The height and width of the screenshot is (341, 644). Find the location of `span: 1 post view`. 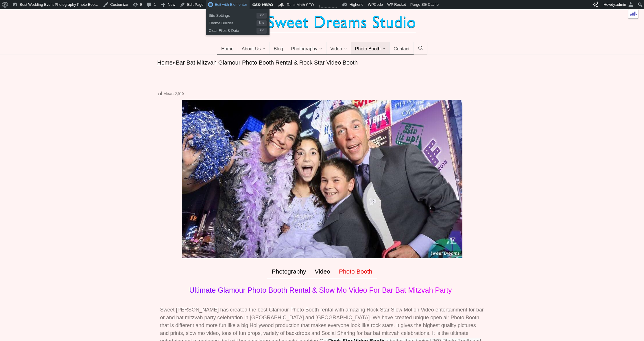

span: 1 post view is located at coordinates (320, 6).